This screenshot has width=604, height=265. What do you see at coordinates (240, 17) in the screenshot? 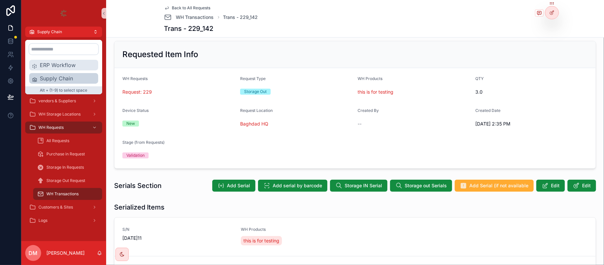
I see `a: Trans - 229_142` at bounding box center [240, 17].